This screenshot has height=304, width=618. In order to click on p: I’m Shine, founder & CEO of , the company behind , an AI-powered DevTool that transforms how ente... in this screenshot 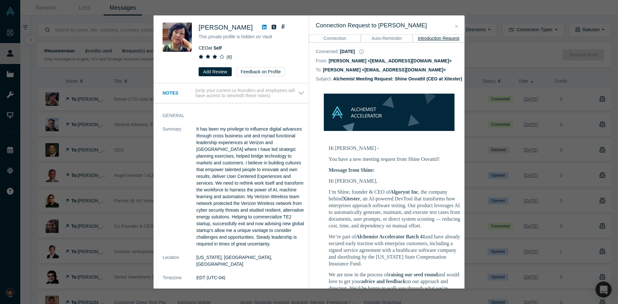, I will do `click(396, 209)`.